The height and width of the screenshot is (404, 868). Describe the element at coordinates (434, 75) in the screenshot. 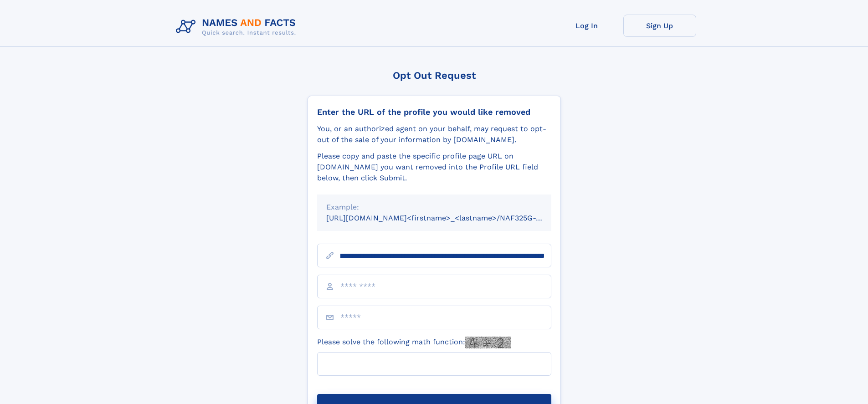

I see `div: Opt Out Request` at that location.